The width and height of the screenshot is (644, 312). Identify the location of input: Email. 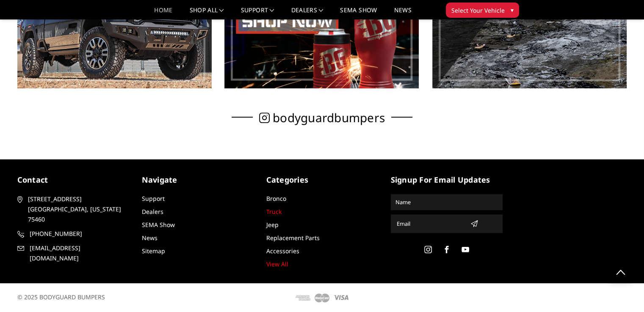
(430, 224).